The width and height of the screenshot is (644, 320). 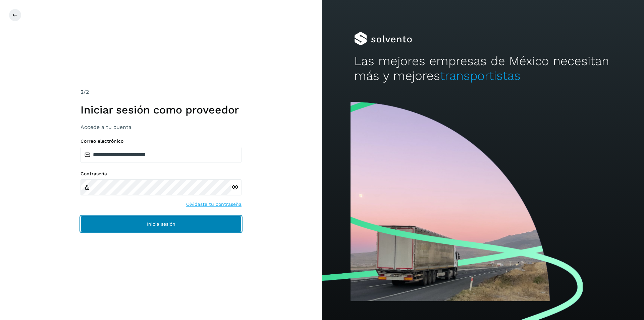 What do you see at coordinates (161, 224) in the screenshot?
I see `button: Inicia sesión` at bounding box center [161, 224].